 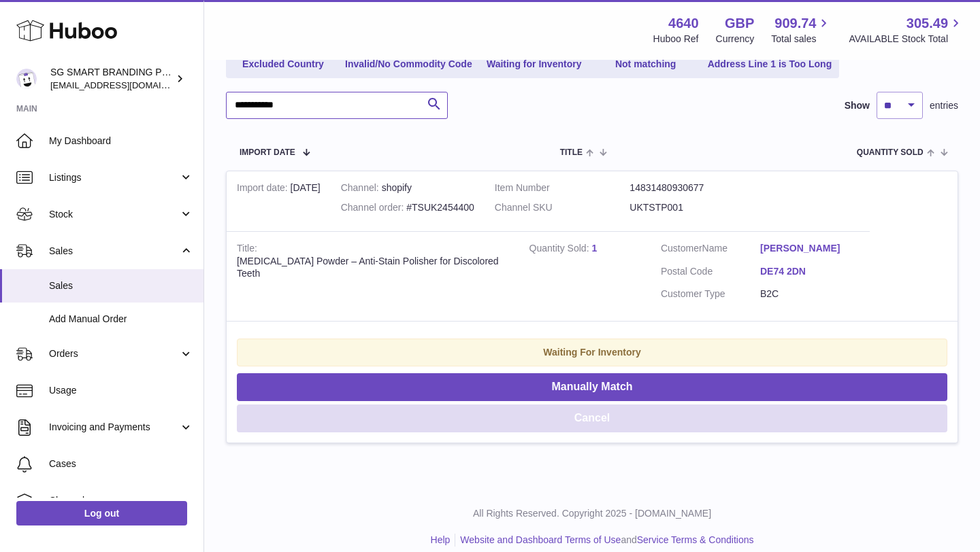 What do you see at coordinates (268, 153) in the screenshot?
I see `span: Import date` at bounding box center [268, 153].